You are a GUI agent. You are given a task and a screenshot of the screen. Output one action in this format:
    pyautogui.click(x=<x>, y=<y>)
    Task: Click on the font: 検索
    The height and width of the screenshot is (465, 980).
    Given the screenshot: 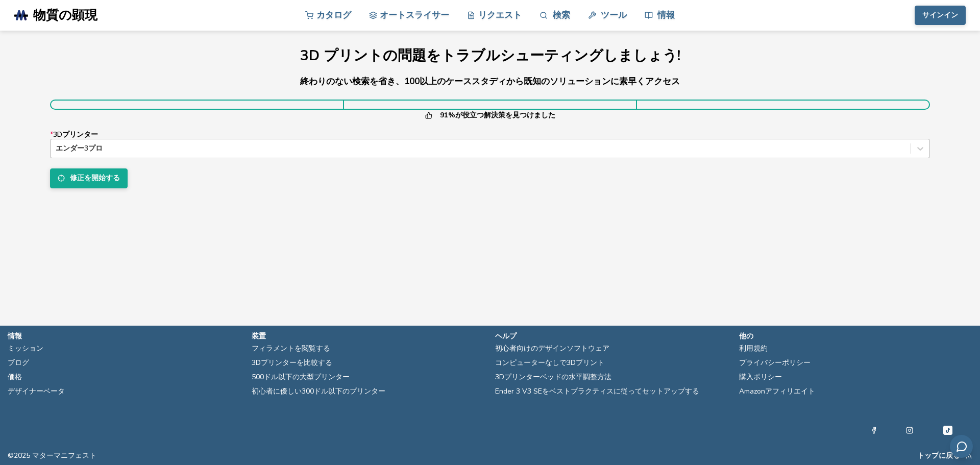 What is the action you would take?
    pyautogui.click(x=561, y=14)
    